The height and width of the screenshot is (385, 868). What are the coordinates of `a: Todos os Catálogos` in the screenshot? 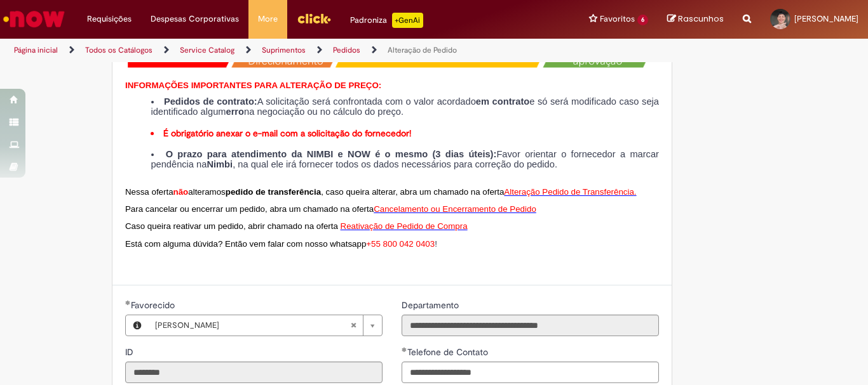 It's located at (119, 51).